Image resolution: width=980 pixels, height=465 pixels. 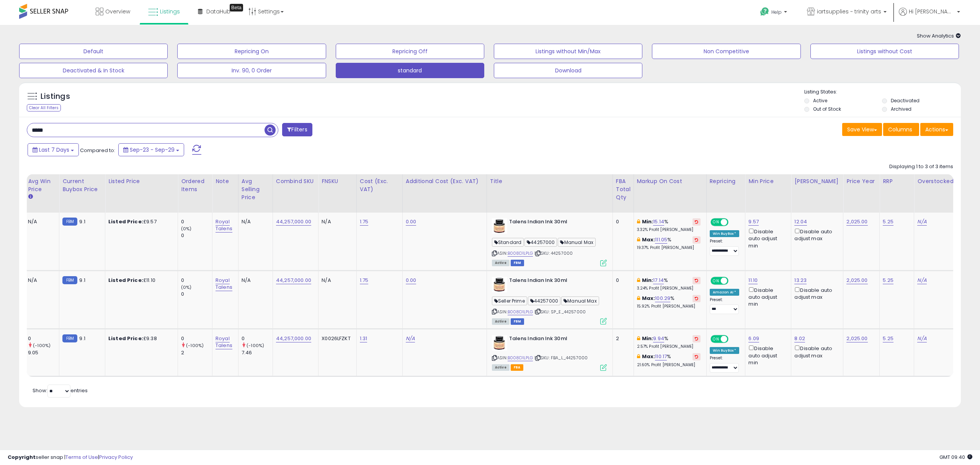 I want to click on span: | SKU: 44257000, so click(x=553, y=253).